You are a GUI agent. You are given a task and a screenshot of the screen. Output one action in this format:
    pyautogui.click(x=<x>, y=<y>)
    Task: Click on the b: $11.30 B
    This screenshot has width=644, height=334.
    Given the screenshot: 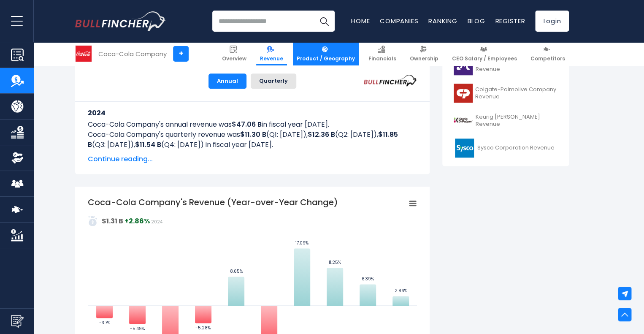 What is the action you would take?
    pyautogui.click(x=253, y=134)
    